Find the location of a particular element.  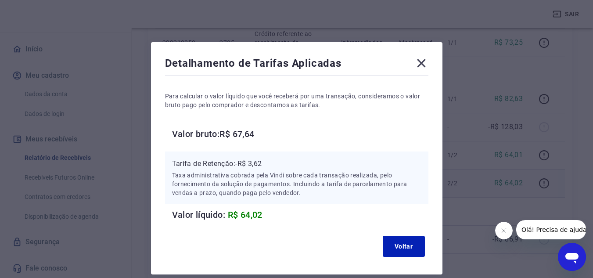

h6: Valor bruto: R$ 67,64 is located at coordinates (300, 134).